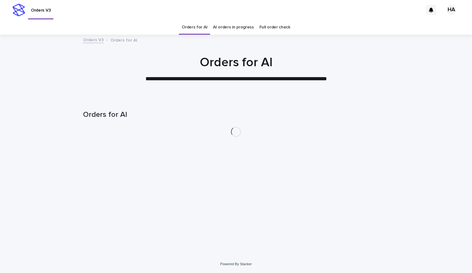  I want to click on img: stacker-logo-s-only.png, so click(19, 10).